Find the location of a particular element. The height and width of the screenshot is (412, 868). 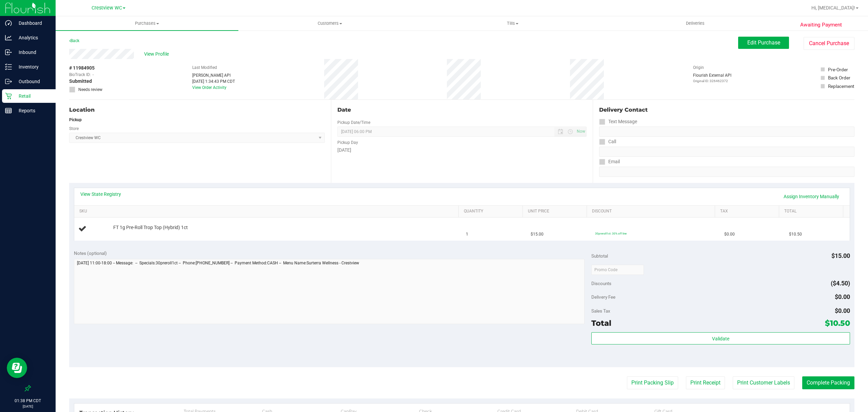

span: Deliveries is located at coordinates (695, 23).